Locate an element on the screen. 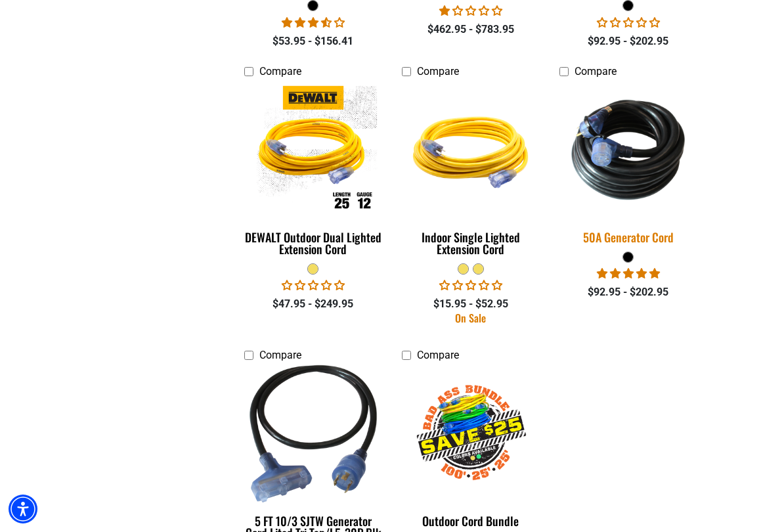 The width and height of the screenshot is (784, 532). span: 5.00 stars is located at coordinates (628, 273).